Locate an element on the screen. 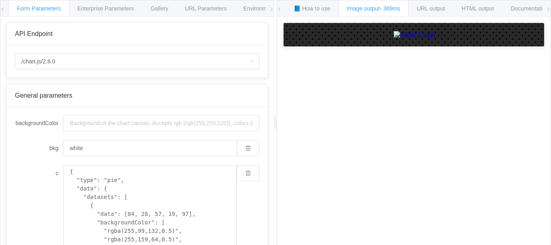  span: URL Parameters is located at coordinates (206, 8).